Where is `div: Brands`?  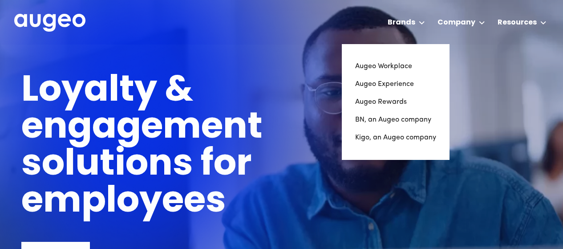
div: Brands is located at coordinates (402, 23).